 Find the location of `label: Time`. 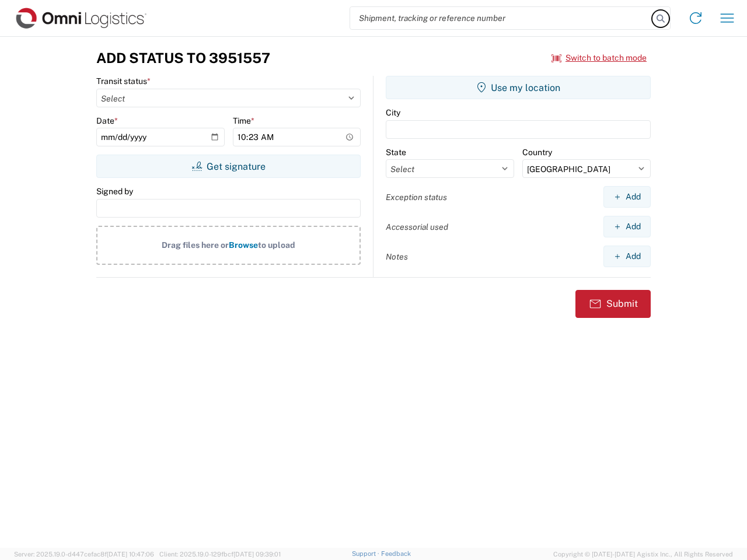

label: Time is located at coordinates (244, 121).